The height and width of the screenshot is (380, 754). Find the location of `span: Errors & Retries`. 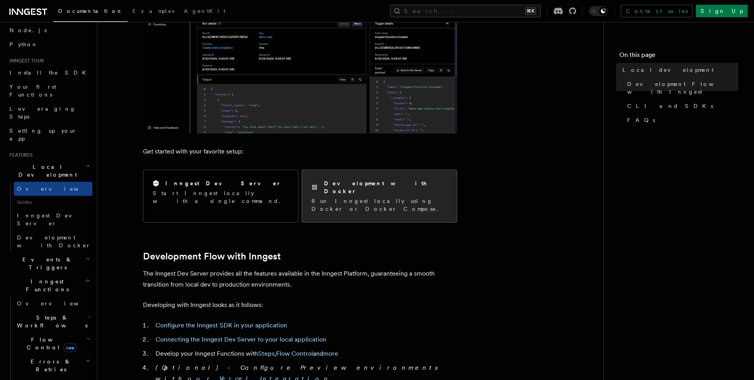

span: Errors & Retries is located at coordinates (50, 366).